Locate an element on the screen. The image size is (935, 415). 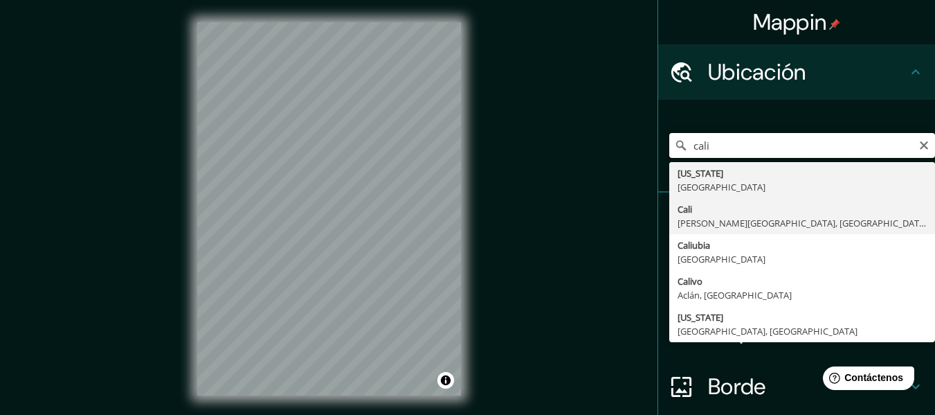
div: Estilo is located at coordinates (797, 275).